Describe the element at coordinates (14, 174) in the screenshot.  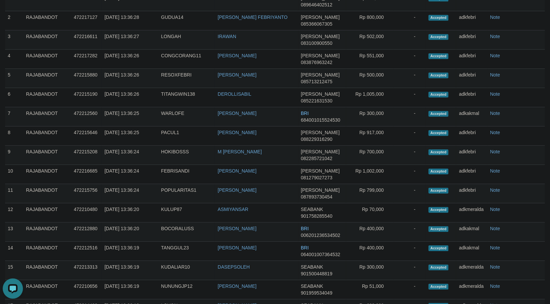
I see `td: 10` at that location.